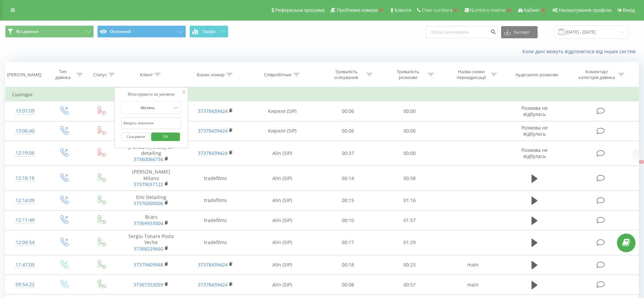 This screenshot has height=298, width=644. Describe the element at coordinates (487, 10) in the screenshot. I see `span: Numbers reserve` at that location.